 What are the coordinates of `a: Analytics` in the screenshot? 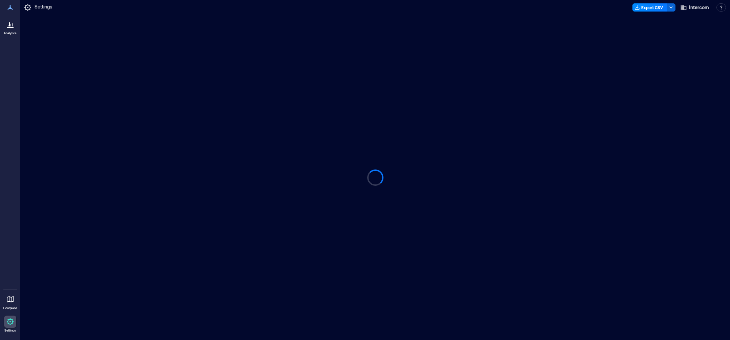 It's located at (10, 27).